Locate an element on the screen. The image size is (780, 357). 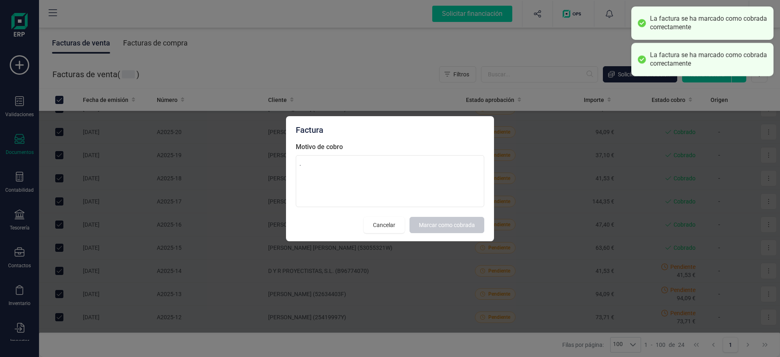
button: Cancelar is located at coordinates (384, 225).